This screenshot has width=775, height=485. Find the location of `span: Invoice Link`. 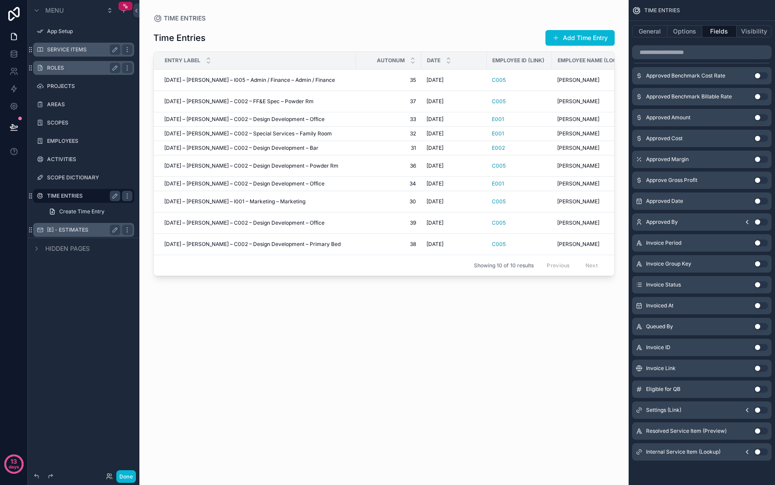

span: Invoice Link is located at coordinates (661, 369).